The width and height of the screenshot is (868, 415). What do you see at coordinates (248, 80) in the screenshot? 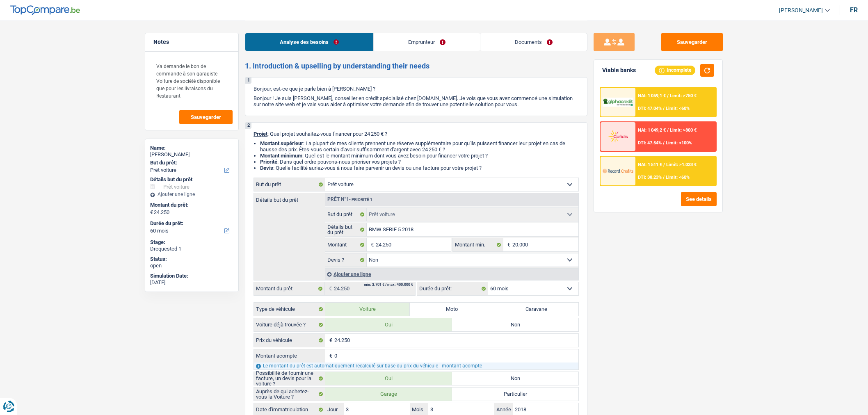
I see `div: 1` at bounding box center [248, 80].